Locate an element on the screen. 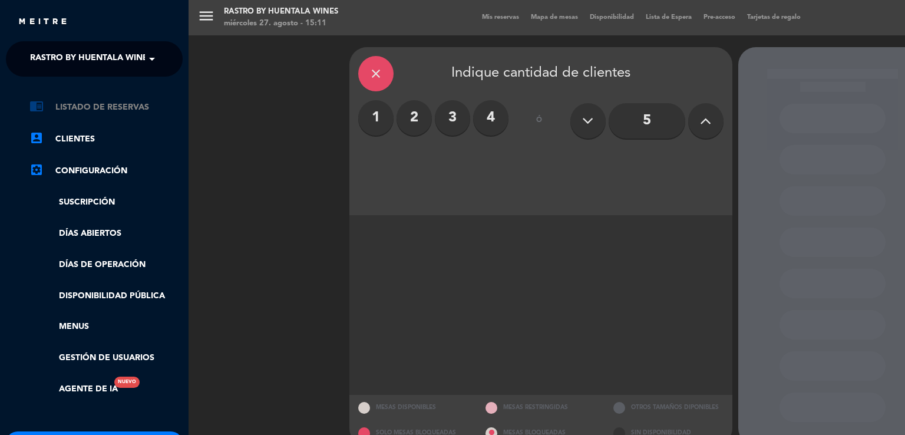 The height and width of the screenshot is (435, 905). a: Menus is located at coordinates (106, 326).